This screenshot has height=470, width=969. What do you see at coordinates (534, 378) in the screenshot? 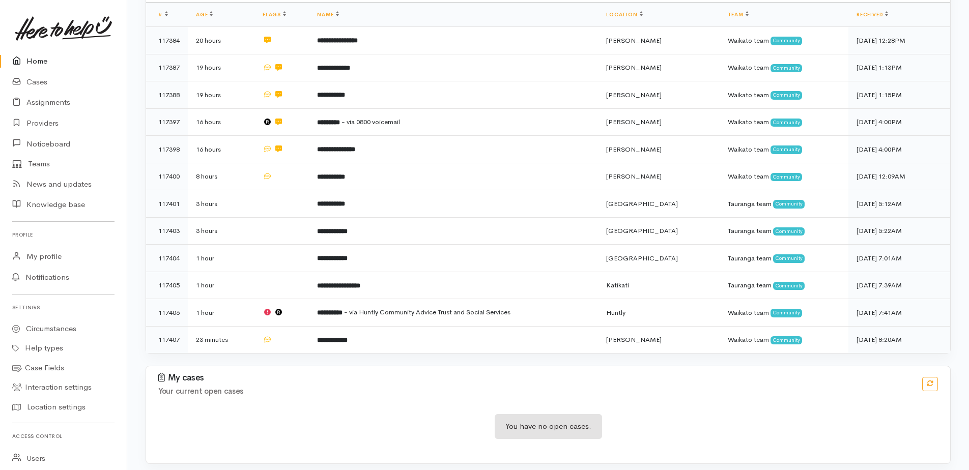
I see `h3: My cases` at bounding box center [534, 378].